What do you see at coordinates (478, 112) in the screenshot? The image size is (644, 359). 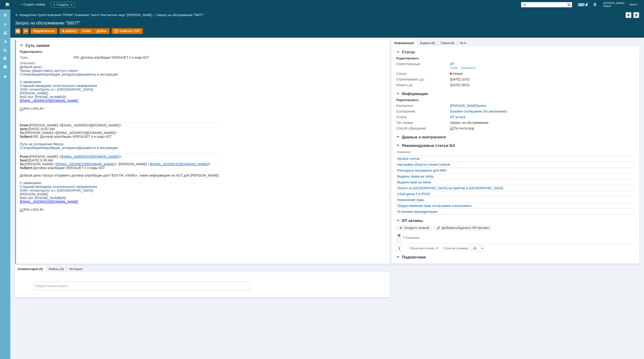 I see `a: Базовое соглашение (по умолчанию)` at bounding box center [478, 112].